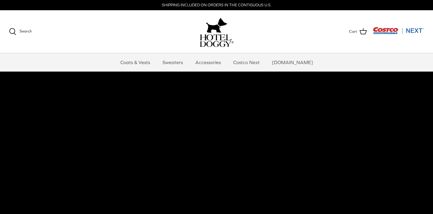 The height and width of the screenshot is (214, 433). I want to click on a: Visit Costco Next, so click(399, 33).